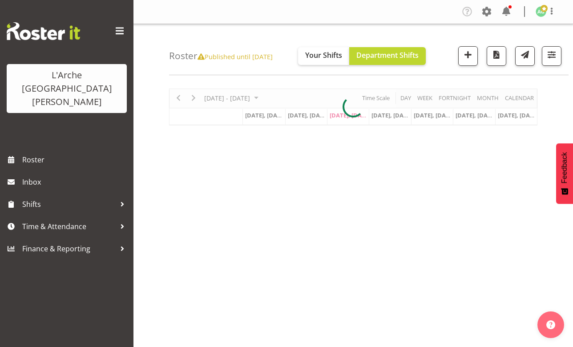 The height and width of the screenshot is (347, 573). What do you see at coordinates (387, 55) in the screenshot?
I see `span: Department Shifts` at bounding box center [387, 55].